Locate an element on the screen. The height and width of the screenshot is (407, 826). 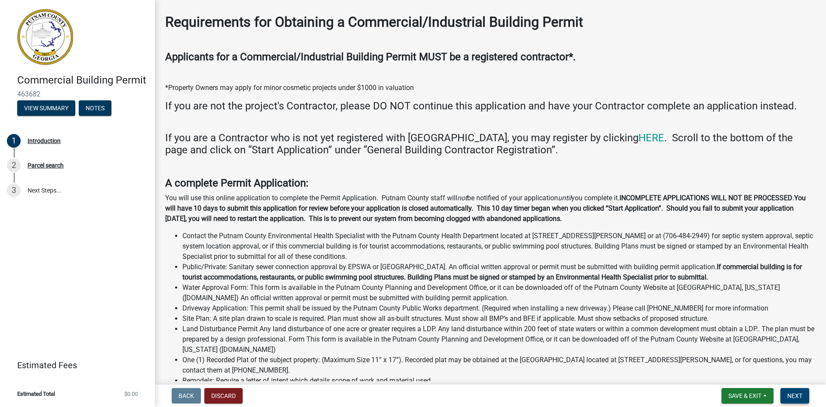
a: Estimated Fees is located at coordinates (74, 365).